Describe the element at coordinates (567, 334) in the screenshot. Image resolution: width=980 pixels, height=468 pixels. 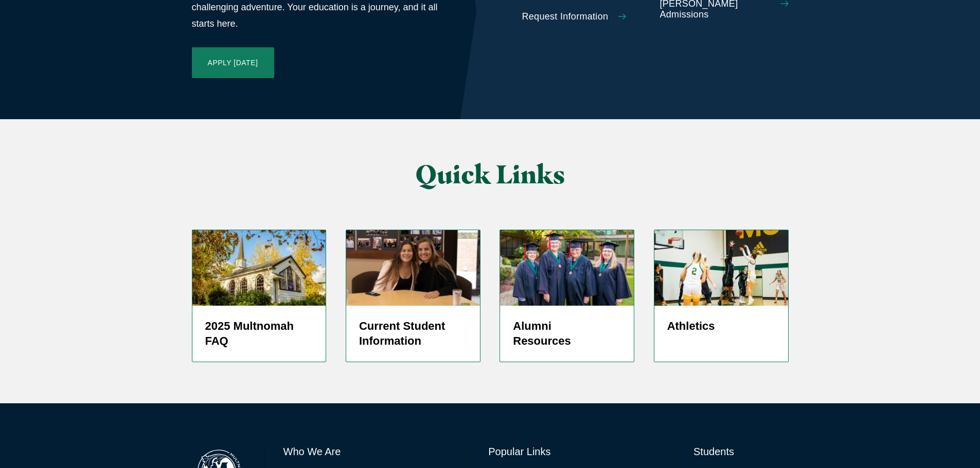
I see `h5: Alumni Resources` at that location.